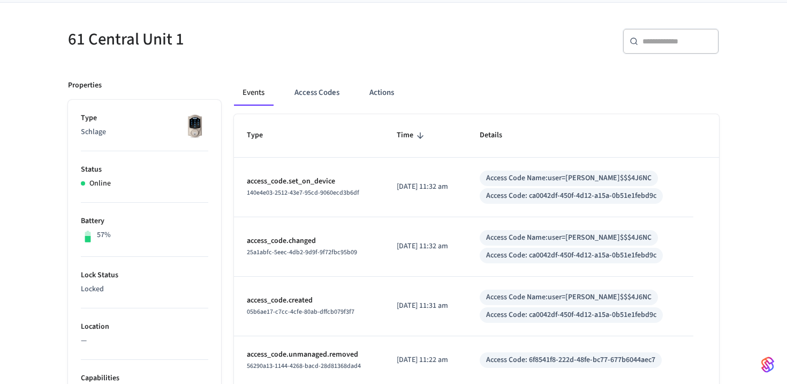 This screenshot has height=384, width=787. Describe the element at coordinates (498, 135) in the screenshot. I see `span: Details` at that location.